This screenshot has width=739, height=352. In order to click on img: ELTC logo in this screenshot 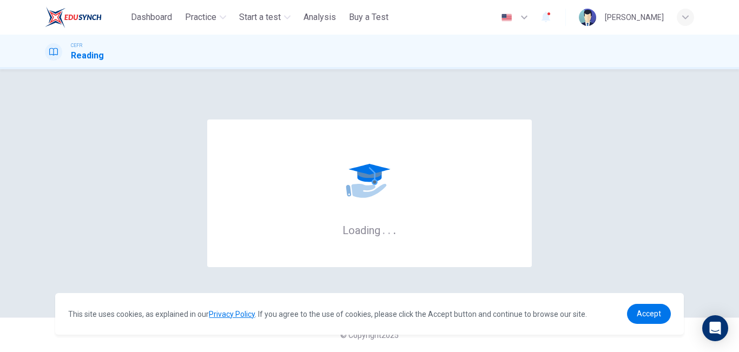, I will do `click(73, 17)`.